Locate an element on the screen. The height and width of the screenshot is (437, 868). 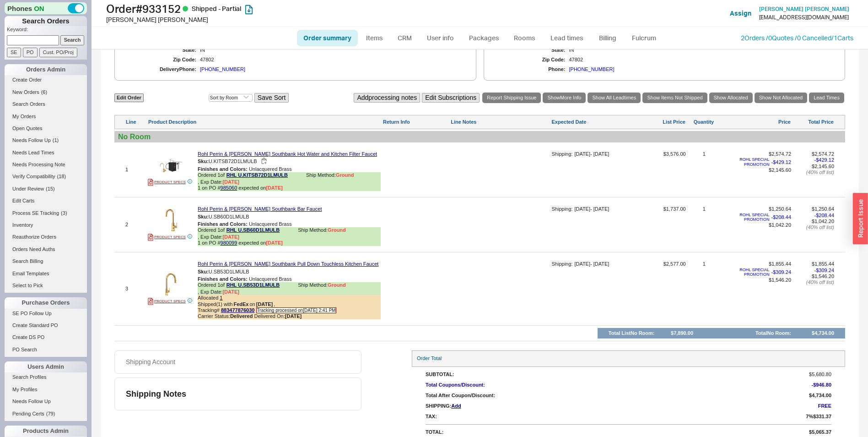
a: User info is located at coordinates (440, 38).